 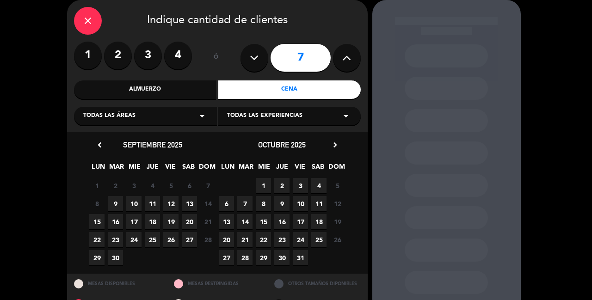 I want to click on span: Todas las experiencias, so click(x=265, y=116).